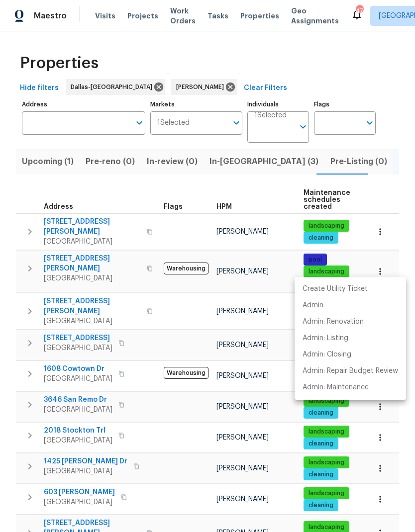 This screenshot has width=415, height=532. What do you see at coordinates (313, 305) in the screenshot?
I see `p: Admin` at bounding box center [313, 305].